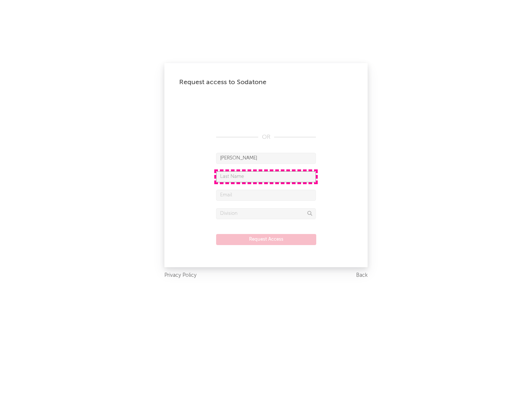 The width and height of the screenshot is (532, 406). I want to click on div: Request access to Sodatone, so click(266, 82).